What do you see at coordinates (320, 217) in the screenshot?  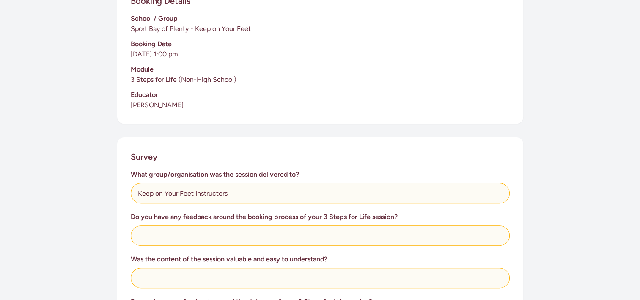 I see `h3: Do you have any feedback around the booking process of your 3 Steps for Life session?` at bounding box center [320, 217].